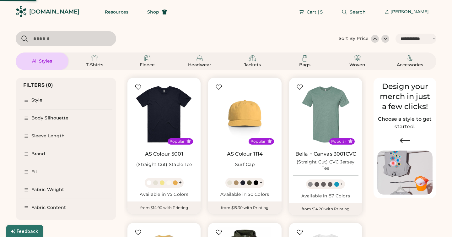 Image resolution: width=452 pixels, height=237 pixels. I want to click on div: (Straight Cut) CVC Jersey Tee, so click(326, 165).